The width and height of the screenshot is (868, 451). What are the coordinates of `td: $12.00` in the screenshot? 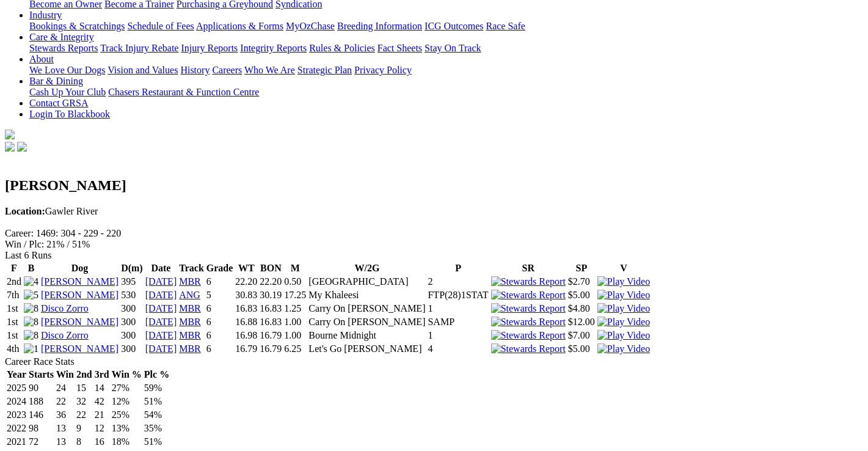 It's located at (581, 322).